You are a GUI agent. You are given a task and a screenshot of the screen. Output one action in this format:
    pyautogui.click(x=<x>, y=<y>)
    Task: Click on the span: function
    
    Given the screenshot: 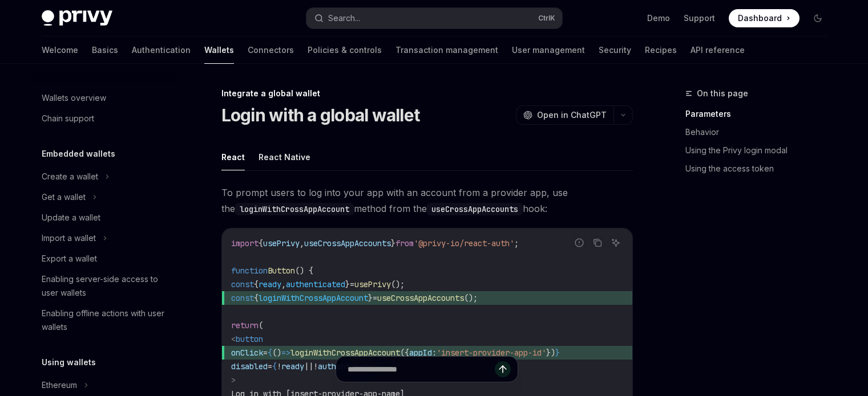 What is the action you would take?
    pyautogui.click(x=249, y=271)
    